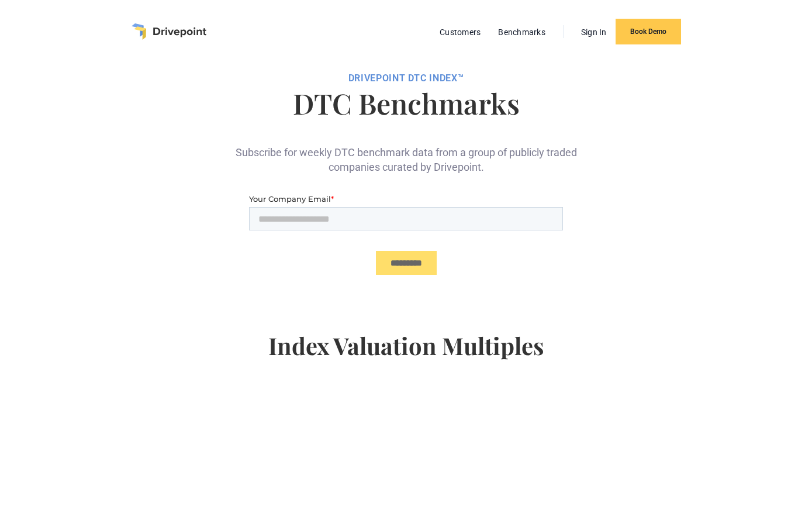 This screenshot has width=812, height=510. I want to click on a: Customers, so click(460, 32).